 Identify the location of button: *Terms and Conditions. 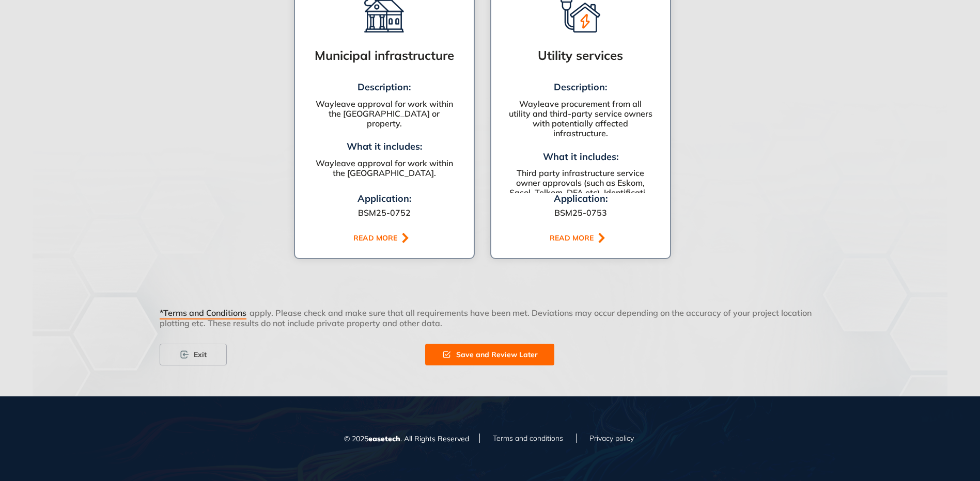
(204, 311).